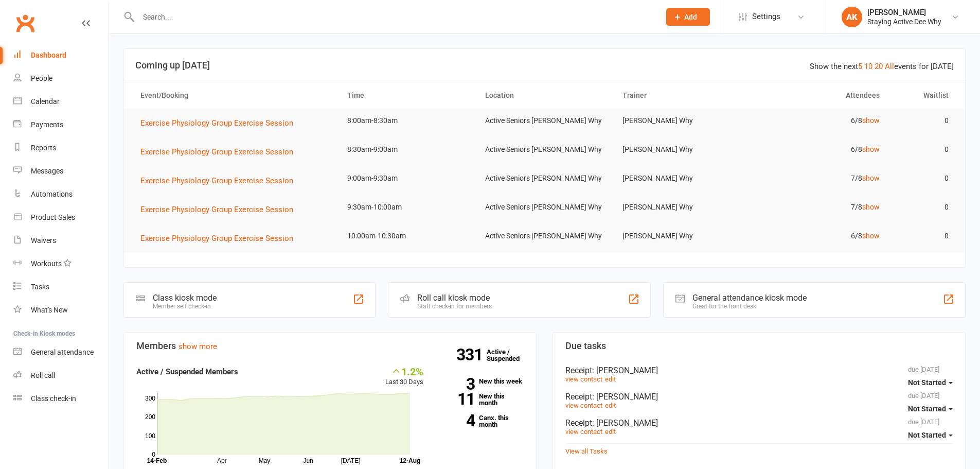  I want to click on div: Tasks, so click(40, 287).